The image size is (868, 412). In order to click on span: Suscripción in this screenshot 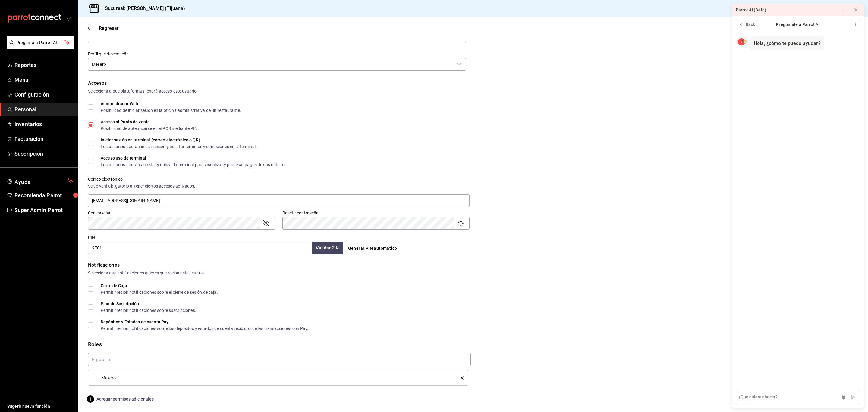, I will do `click(44, 153)`.